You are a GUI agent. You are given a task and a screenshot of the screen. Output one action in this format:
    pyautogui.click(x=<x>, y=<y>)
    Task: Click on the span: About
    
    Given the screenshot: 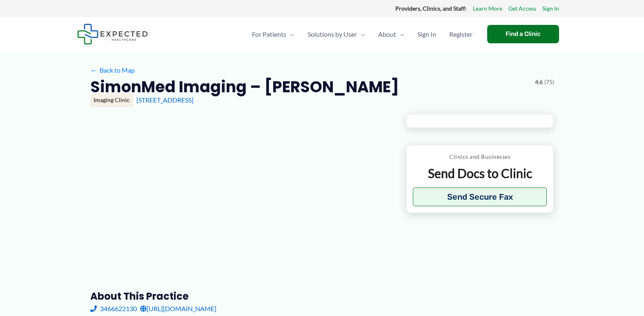 What is the action you would take?
    pyautogui.click(x=387, y=34)
    